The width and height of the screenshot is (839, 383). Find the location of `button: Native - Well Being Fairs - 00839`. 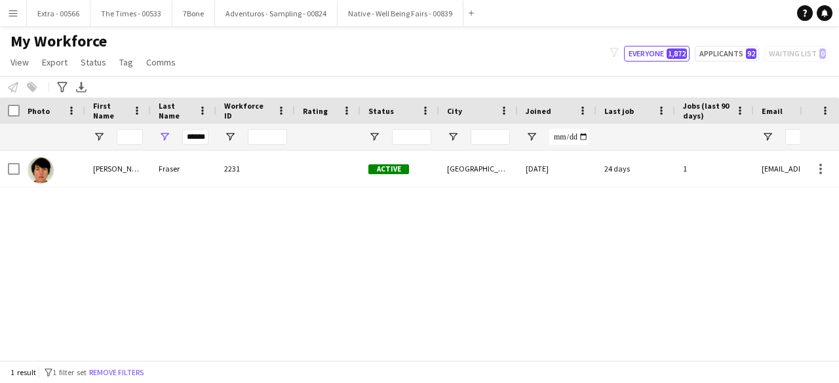

button: Native - Well Being Fairs - 00839 is located at coordinates (400, 13).